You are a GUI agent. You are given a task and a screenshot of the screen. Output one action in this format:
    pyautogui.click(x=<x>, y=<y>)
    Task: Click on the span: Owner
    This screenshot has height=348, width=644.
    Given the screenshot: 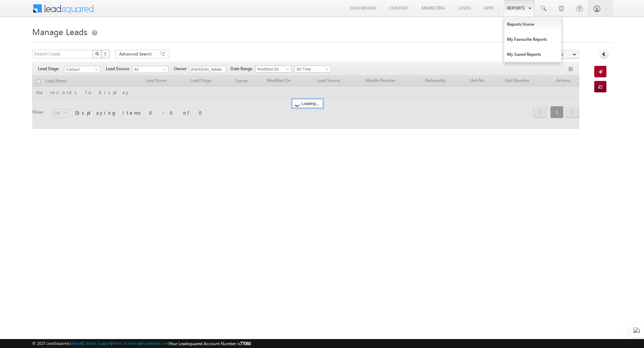 What is the action you would take?
    pyautogui.click(x=181, y=69)
    